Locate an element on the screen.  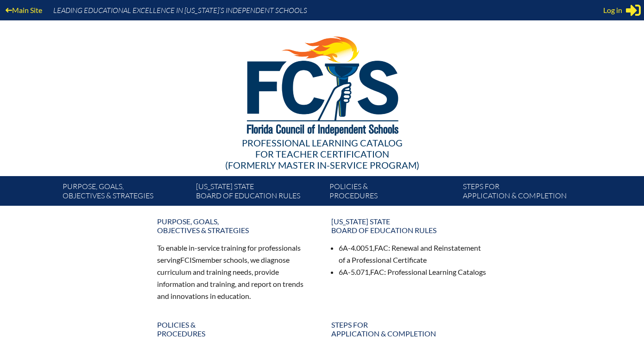
p: To enable in-service training for professionals serving member schools, we diagnose curriculum an... is located at coordinates (235, 271).